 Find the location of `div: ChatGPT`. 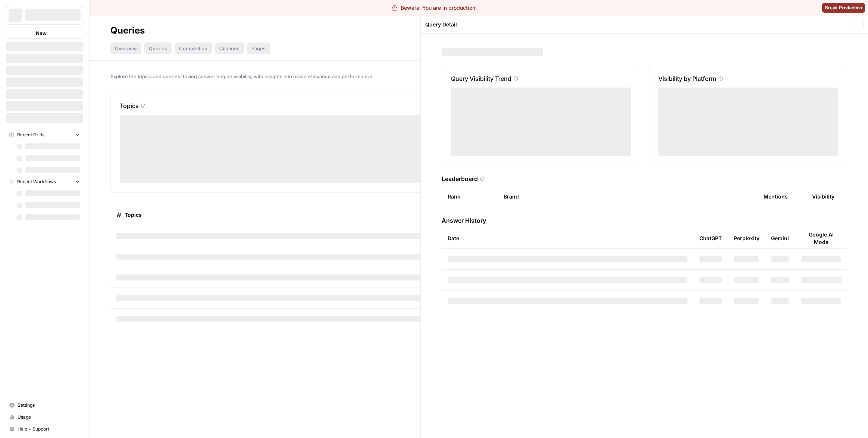

div: ChatGPT is located at coordinates (710, 238).